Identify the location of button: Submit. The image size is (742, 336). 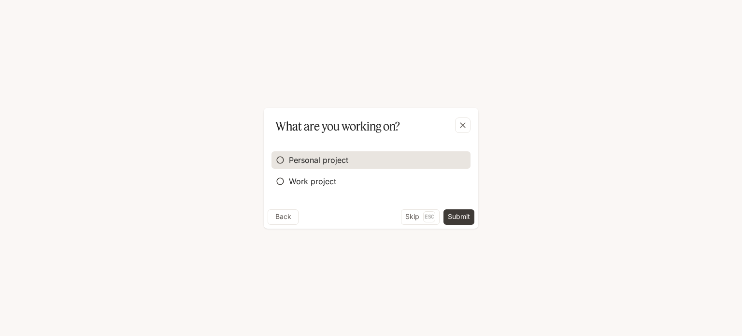
(459, 217).